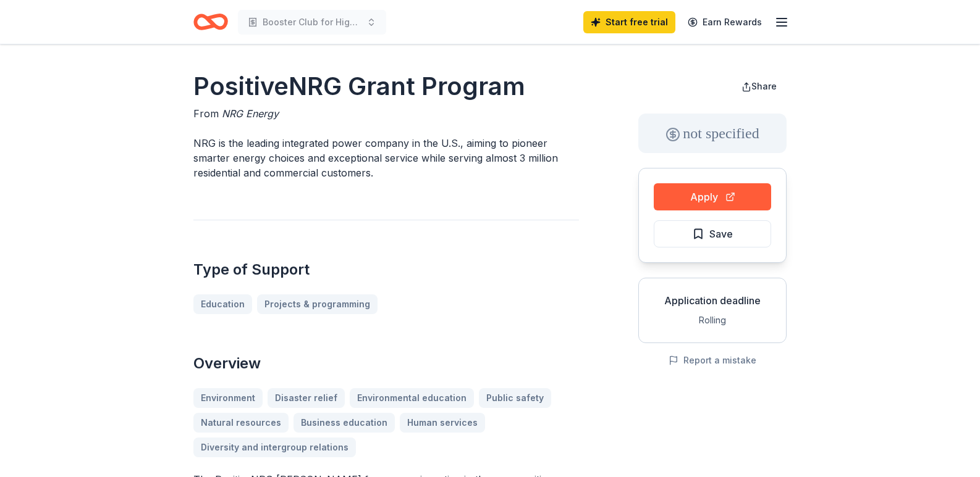 The image size is (980, 477). I want to click on a: Start free trial, so click(629, 22).